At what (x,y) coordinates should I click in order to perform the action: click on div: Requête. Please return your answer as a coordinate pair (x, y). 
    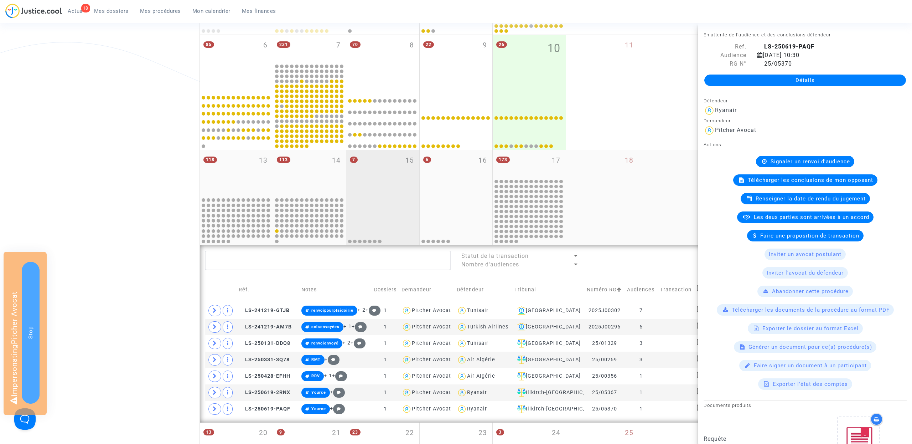
    Looking at the image, I should click on (752, 439).